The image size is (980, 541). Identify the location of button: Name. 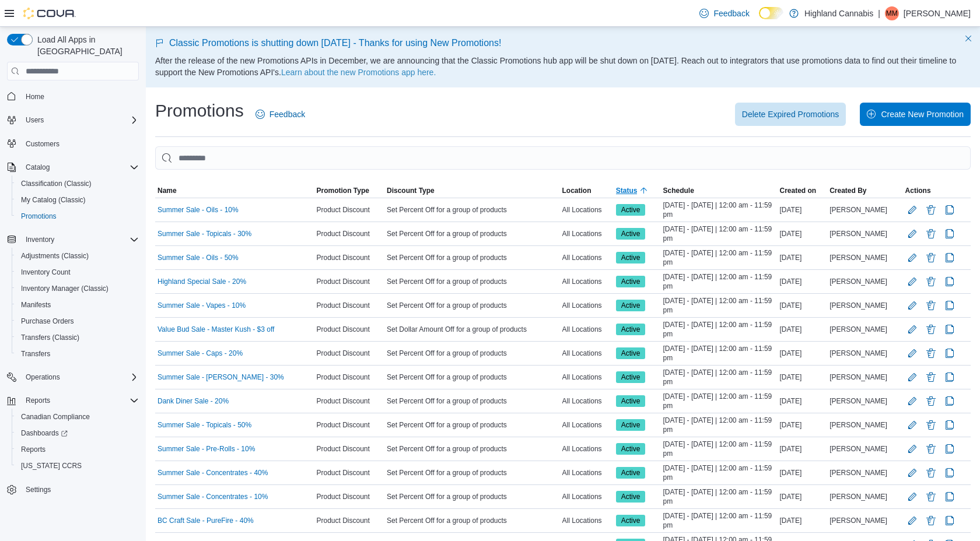
(235, 191).